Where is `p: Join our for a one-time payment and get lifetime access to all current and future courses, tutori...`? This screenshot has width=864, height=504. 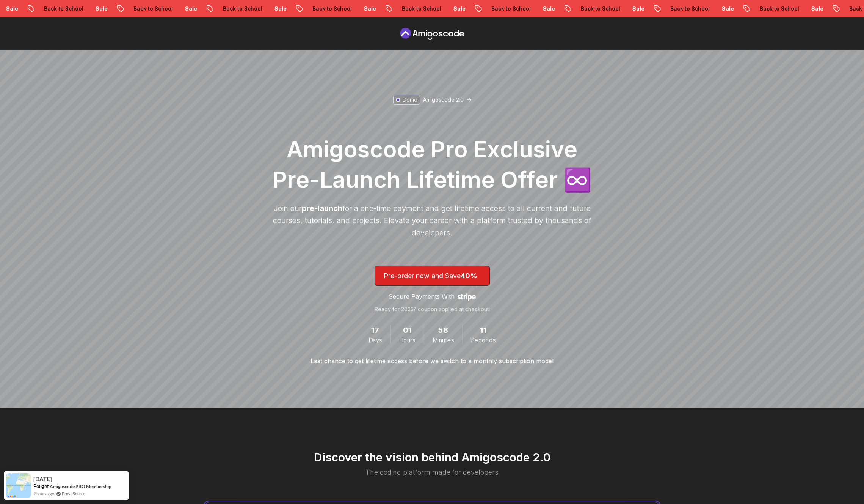
p: Join our for a one-time payment and get lifetime access to all current and future courses, tutori... is located at coordinates (432, 220).